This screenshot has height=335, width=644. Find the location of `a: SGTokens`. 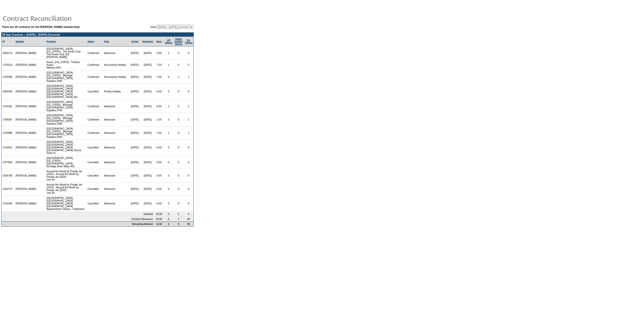

a: SGTokens is located at coordinates (188, 41).